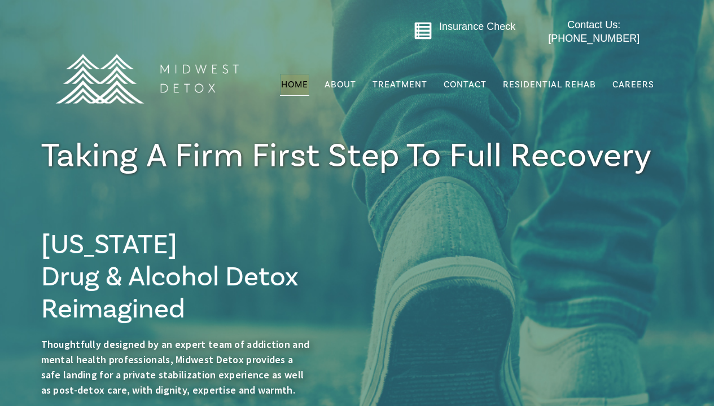 This screenshot has width=714, height=406. I want to click on a: Home, so click(295, 85).